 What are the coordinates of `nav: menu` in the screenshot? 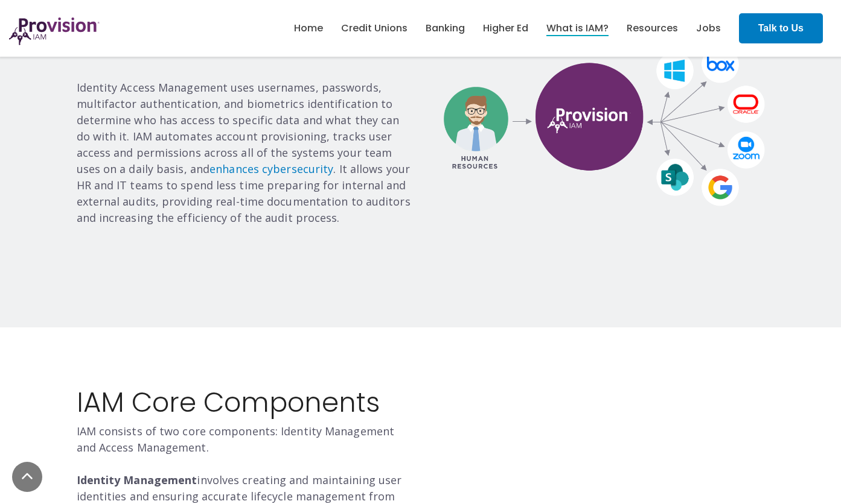 It's located at (507, 29).